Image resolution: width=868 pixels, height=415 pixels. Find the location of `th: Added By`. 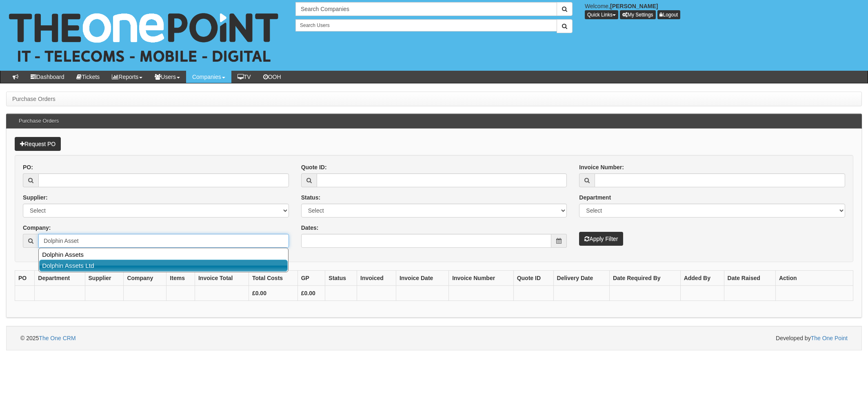

th: Added By is located at coordinates (702, 277).